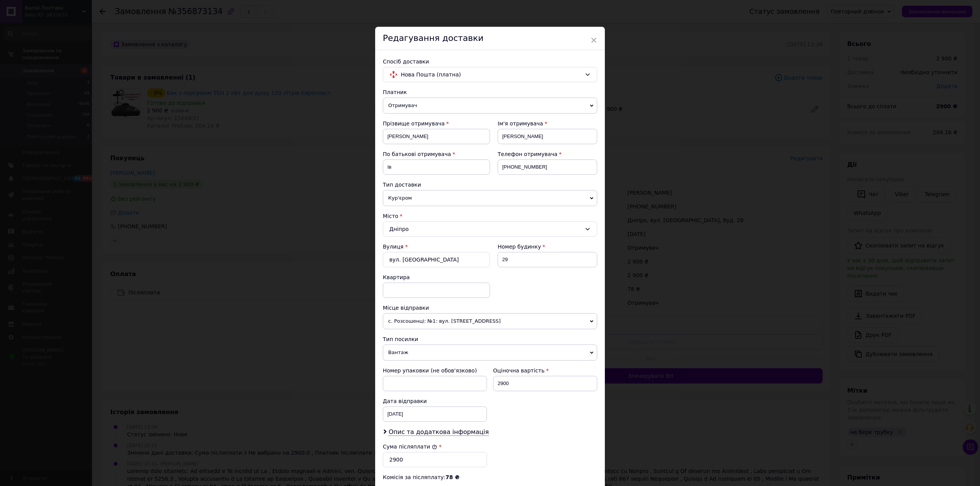  I want to click on span: По батькові отримувача, so click(417, 154).